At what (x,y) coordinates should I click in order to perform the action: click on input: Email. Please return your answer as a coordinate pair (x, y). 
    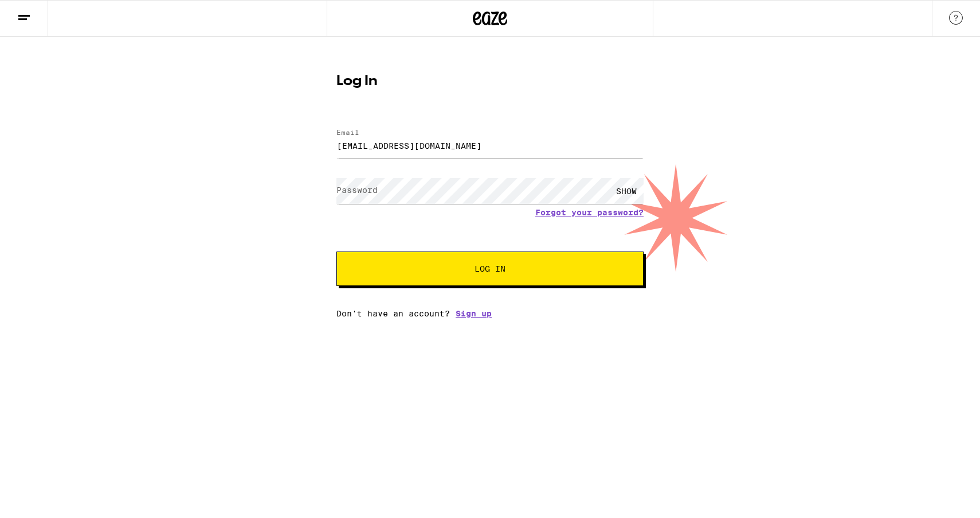
    Looking at the image, I should click on (490, 145).